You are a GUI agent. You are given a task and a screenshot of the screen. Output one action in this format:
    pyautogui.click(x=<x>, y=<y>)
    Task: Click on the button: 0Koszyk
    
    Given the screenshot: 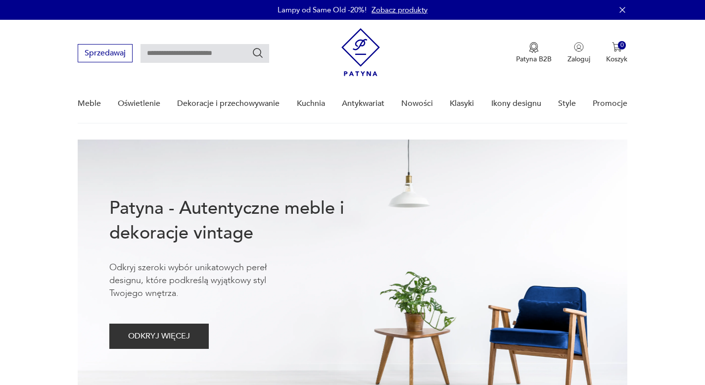 What is the action you would take?
    pyautogui.click(x=616, y=53)
    